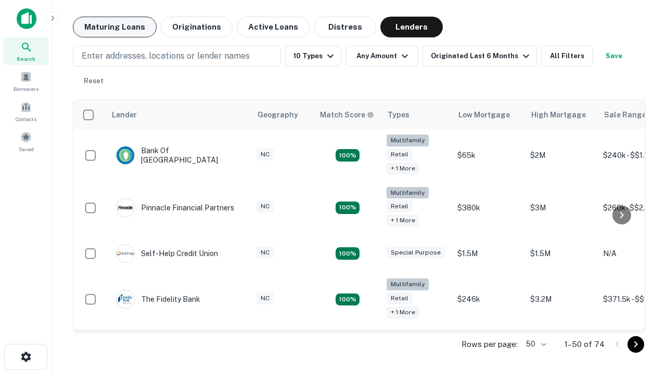 Image resolution: width=666 pixels, height=374 pixels. I want to click on div: Borrowers, so click(26, 81).